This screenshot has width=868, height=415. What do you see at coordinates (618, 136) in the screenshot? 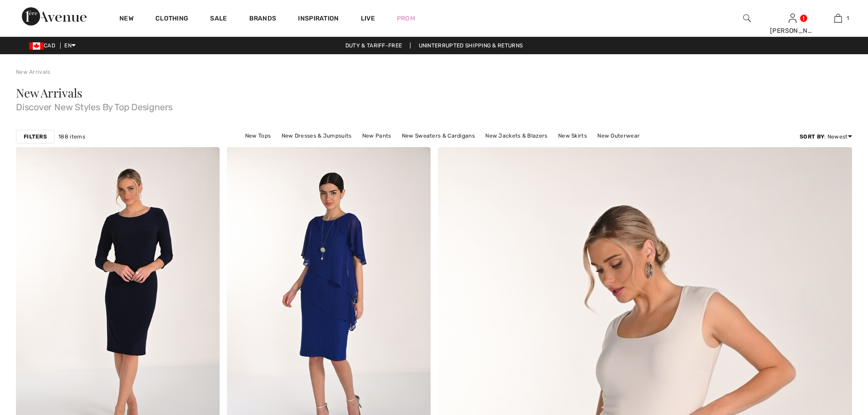
I see `a: New Outerwear` at bounding box center [618, 136].